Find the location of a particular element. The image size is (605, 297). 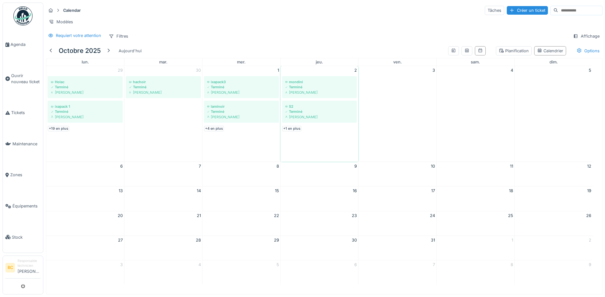

a: 9 octobre 2025 is located at coordinates (356, 166).